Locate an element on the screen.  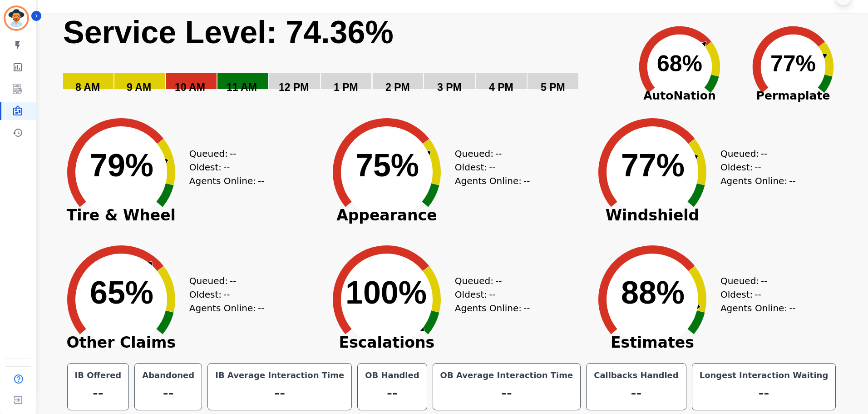
div: OB Handled is located at coordinates (392, 376).